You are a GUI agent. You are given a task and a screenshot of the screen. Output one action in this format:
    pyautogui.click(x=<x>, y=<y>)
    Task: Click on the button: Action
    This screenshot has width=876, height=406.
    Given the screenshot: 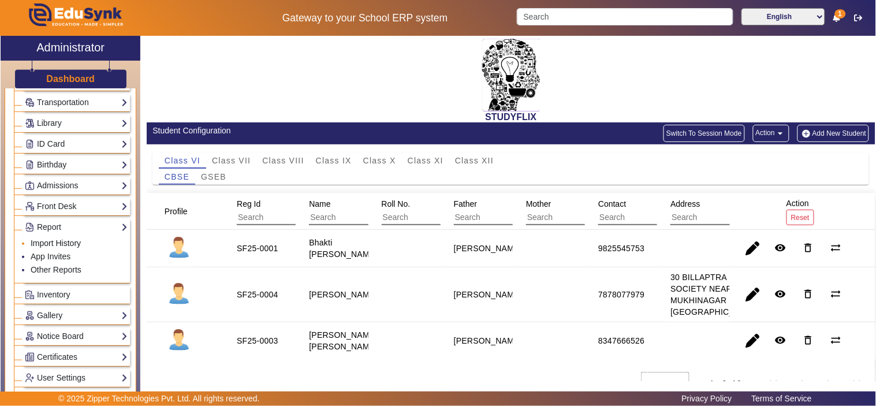 What is the action you would take?
    pyautogui.click(x=771, y=133)
    